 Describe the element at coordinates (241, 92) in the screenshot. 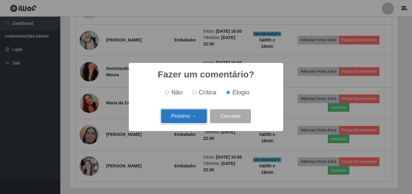

I see `span: Elogio` at that location.